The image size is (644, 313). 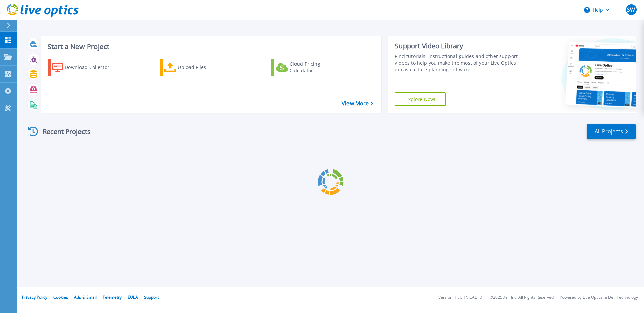 I want to click on a: Explore Now!, so click(x=420, y=99).